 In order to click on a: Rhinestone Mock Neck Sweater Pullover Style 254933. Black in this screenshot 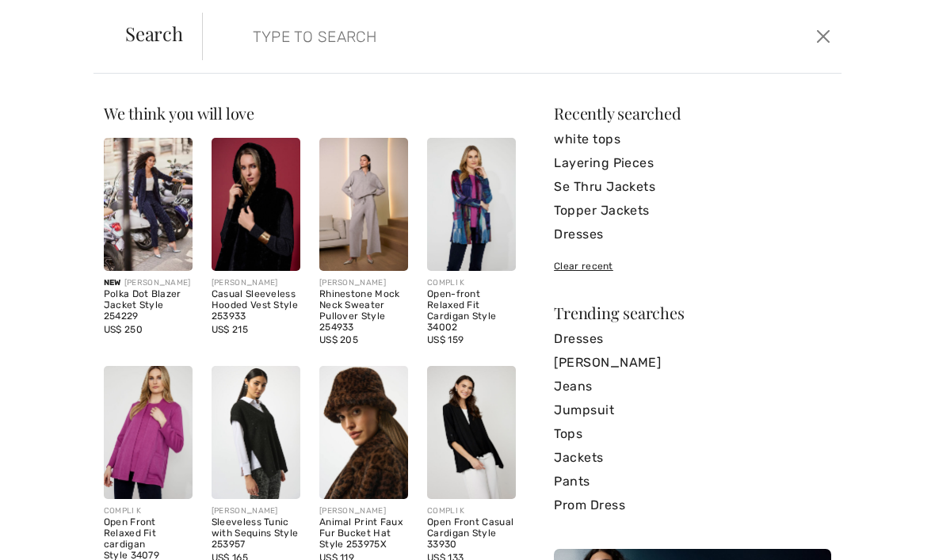, I will do `click(364, 205)`.